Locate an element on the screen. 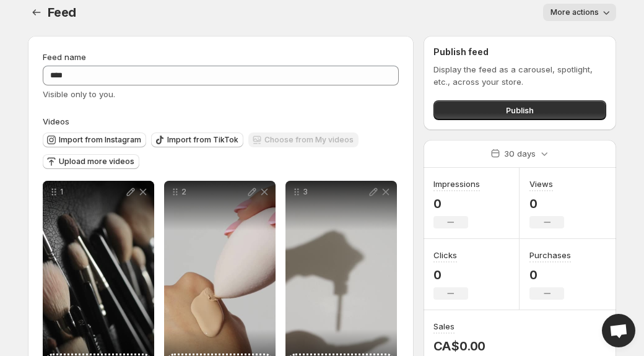 Image resolution: width=644 pixels, height=356 pixels. p: 2 is located at coordinates (214, 192).